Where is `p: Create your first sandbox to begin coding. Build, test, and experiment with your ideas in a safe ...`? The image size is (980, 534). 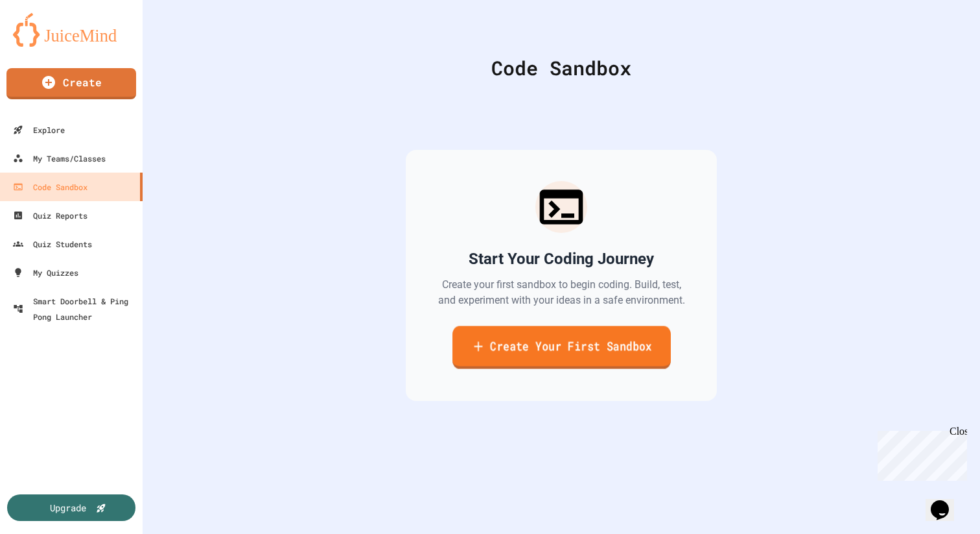 p: Create your first sandbox to begin coding. Build, test, and experiment with your ideas in a safe ... is located at coordinates (561, 292).